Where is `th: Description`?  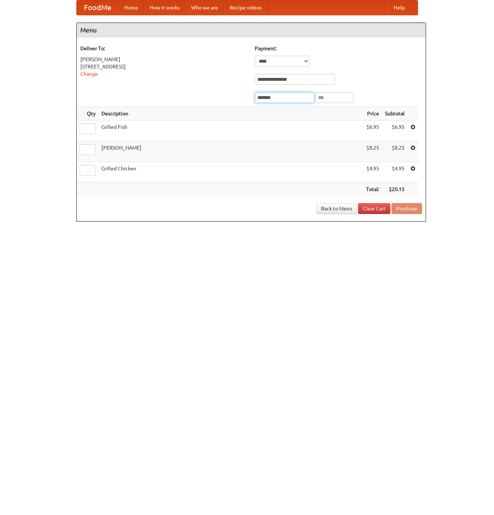 th: Description is located at coordinates (231, 113).